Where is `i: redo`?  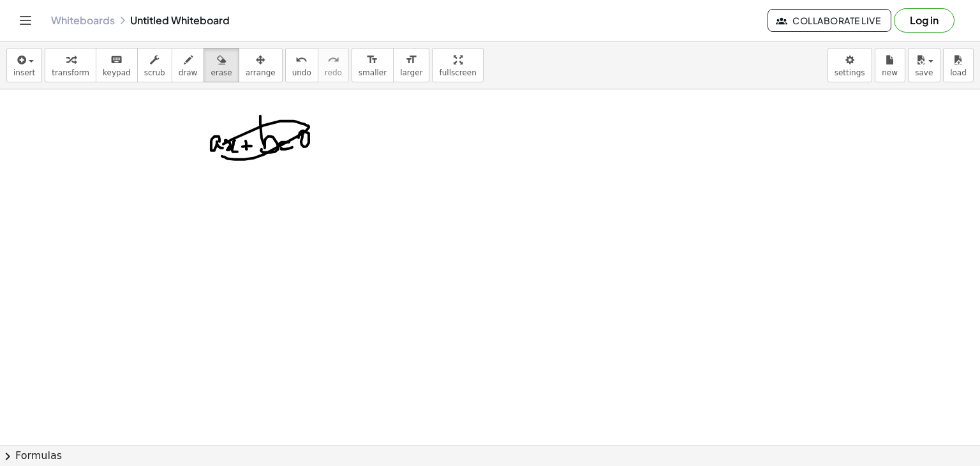
i: redo is located at coordinates (333, 60).